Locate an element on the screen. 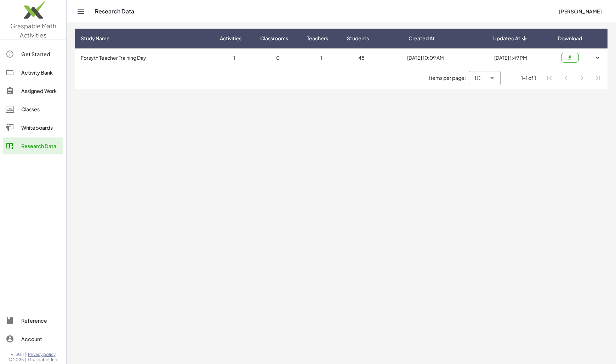 This screenshot has height=364, width=616. a: Account is located at coordinates (33, 339).